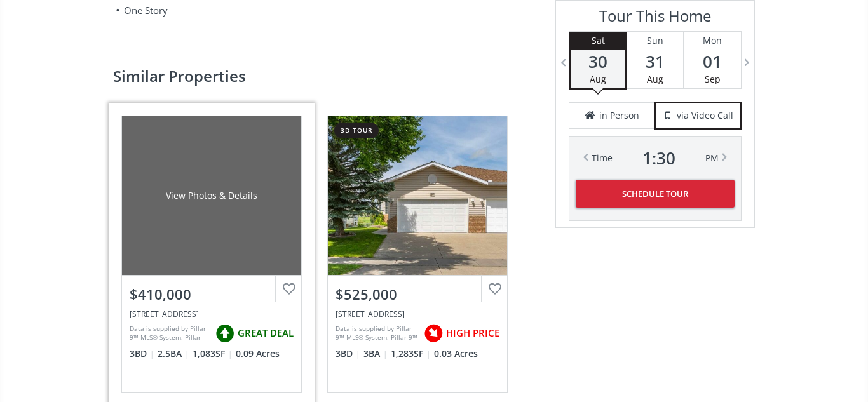 This screenshot has width=868, height=402. I want to click on button: Schedule Tour, so click(655, 193).